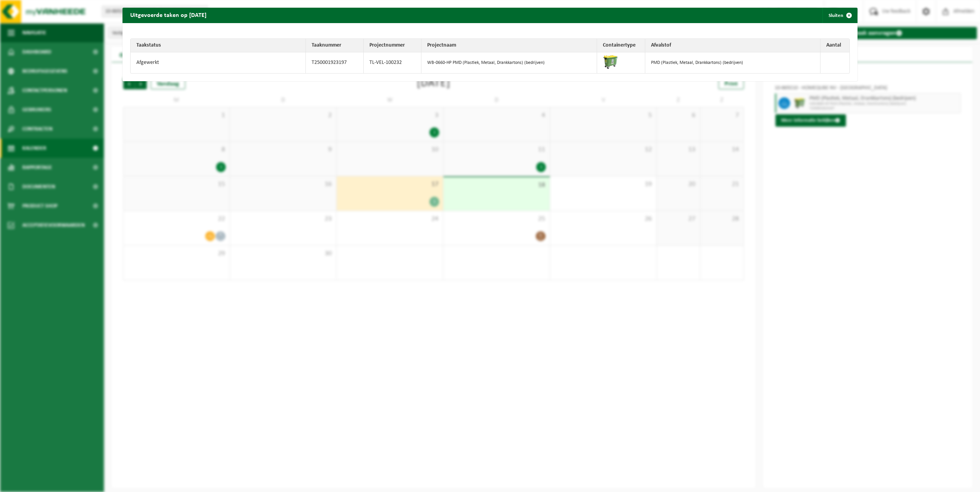 Image resolution: width=980 pixels, height=492 pixels. What do you see at coordinates (611, 62) in the screenshot?
I see `img: WB-0660-HPE-GN-50` at bounding box center [611, 62].